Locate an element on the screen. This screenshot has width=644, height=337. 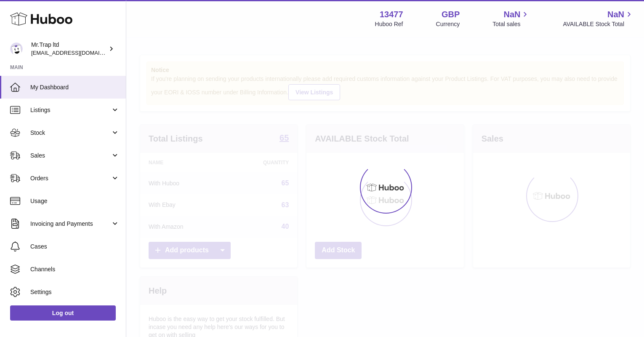
div: Currency is located at coordinates (448, 24).